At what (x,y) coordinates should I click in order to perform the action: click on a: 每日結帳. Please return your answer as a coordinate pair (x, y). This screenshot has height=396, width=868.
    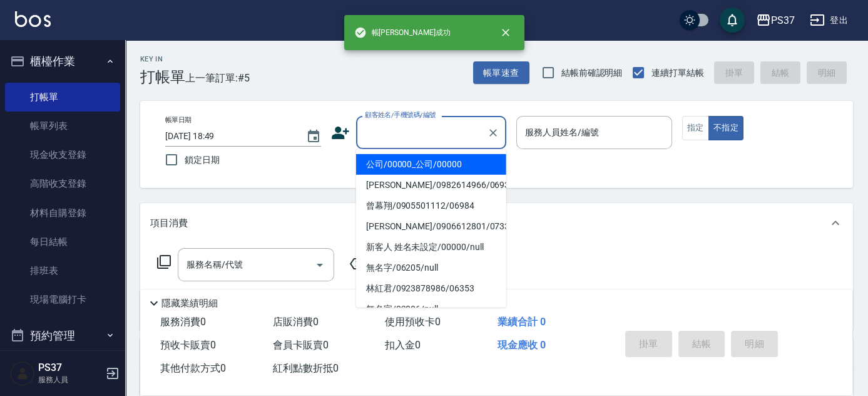
    Looking at the image, I should click on (62, 242).